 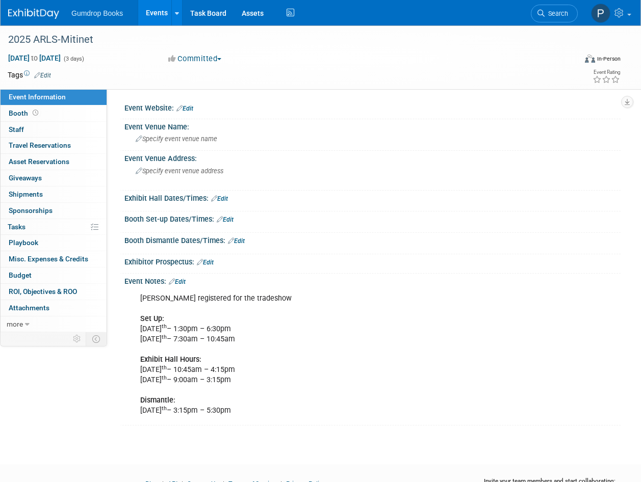 What do you see at coordinates (34, 58) in the screenshot?
I see `span: to` at bounding box center [34, 58].